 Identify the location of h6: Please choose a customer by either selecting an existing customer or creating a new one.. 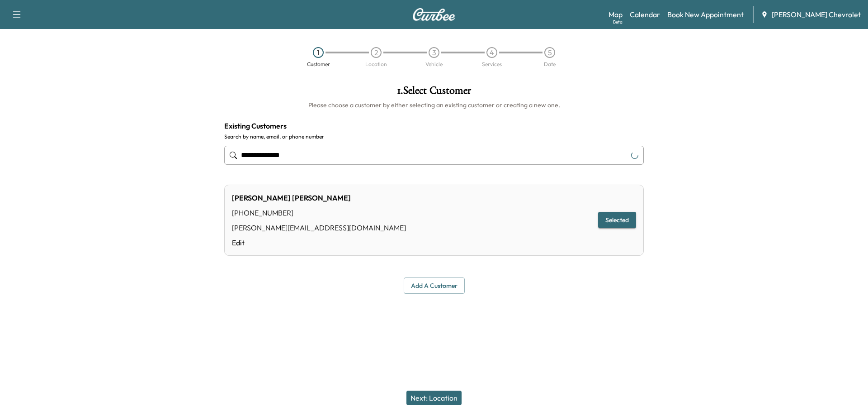
(434, 105).